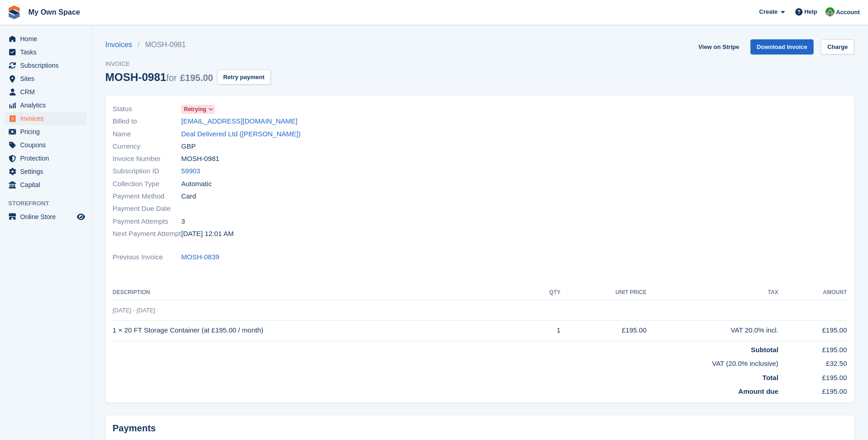 The image size is (868, 440). I want to click on span: Subscription ID, so click(147, 171).